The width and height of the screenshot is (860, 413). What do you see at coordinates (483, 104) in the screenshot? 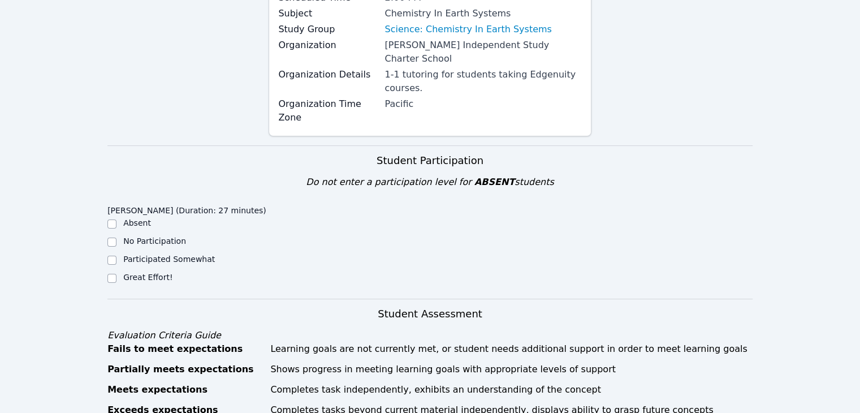
I see `div: Pacific` at bounding box center [483, 104].